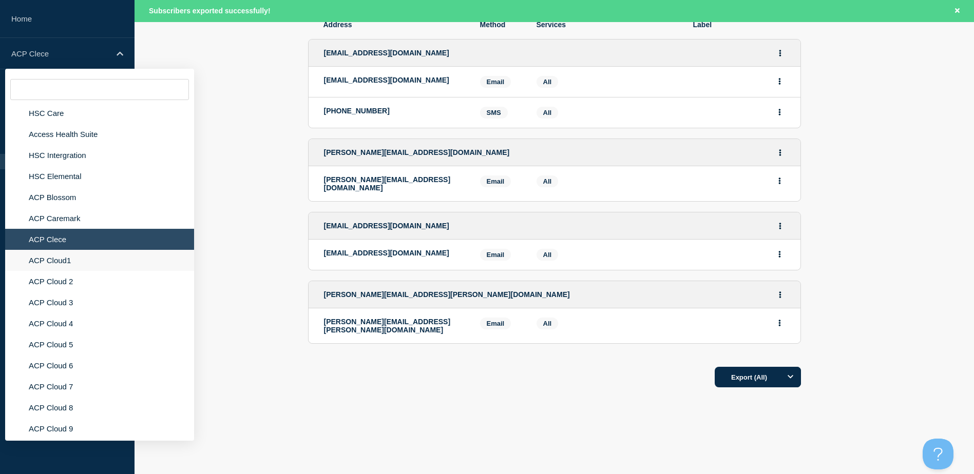  I want to click on button: Export (All), so click(758, 377).